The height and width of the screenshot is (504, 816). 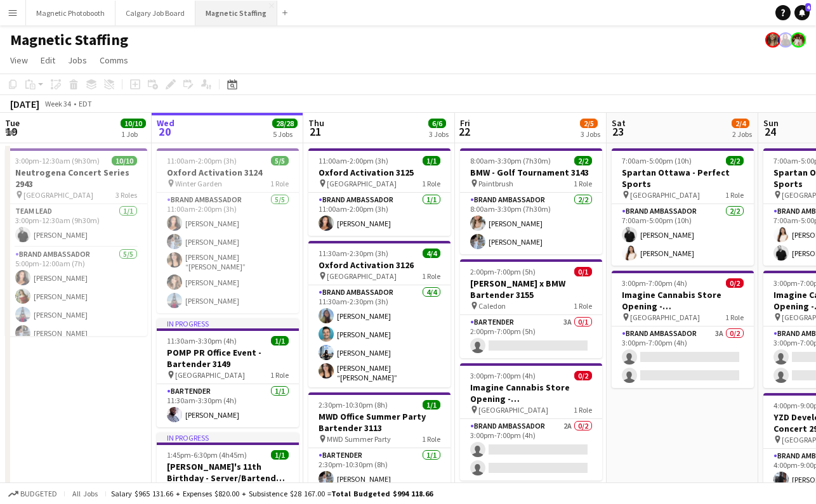 What do you see at coordinates (19, 60) in the screenshot?
I see `a: View` at bounding box center [19, 60].